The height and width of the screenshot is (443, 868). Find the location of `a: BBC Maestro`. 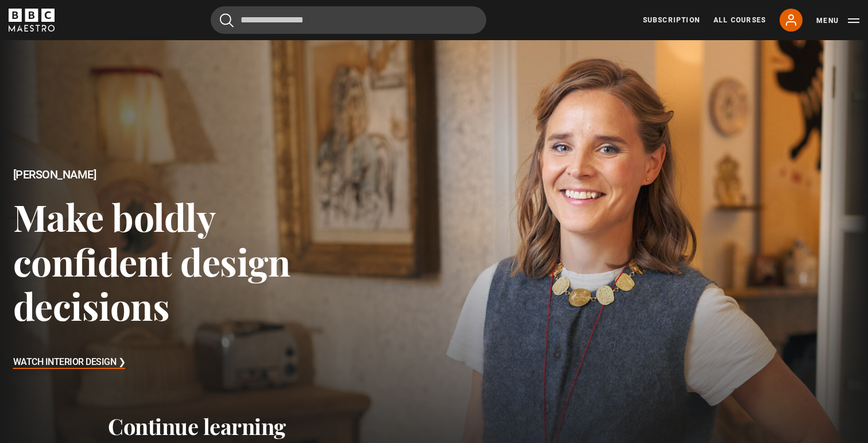

a: BBC Maestro is located at coordinates (31, 20).